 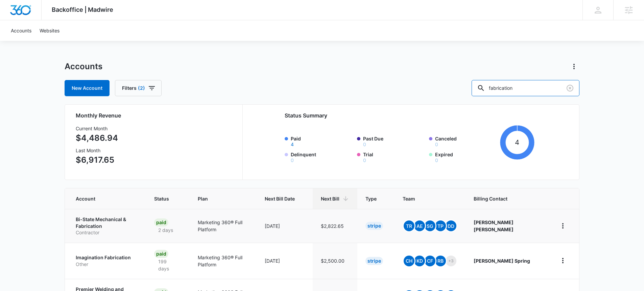 I want to click on h2: Monthly Revenue, so click(x=155, y=116).